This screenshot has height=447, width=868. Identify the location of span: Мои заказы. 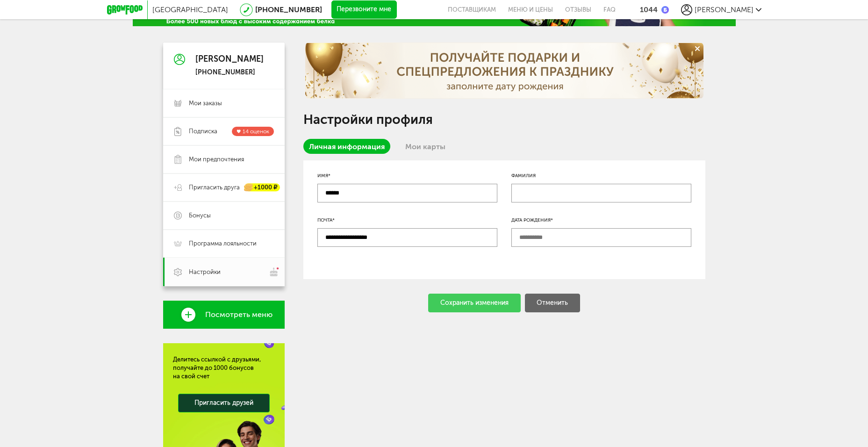
(205, 103).